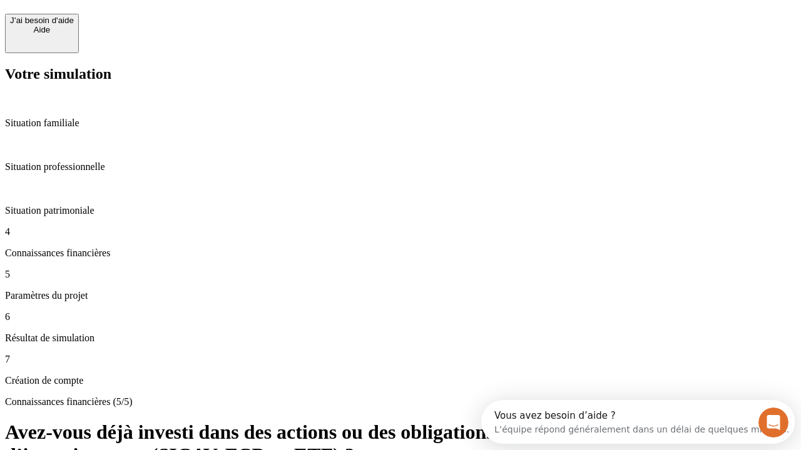 The width and height of the screenshot is (801, 450). What do you see at coordinates (400, 253) in the screenshot?
I see `p: Connaissances financières` at bounding box center [400, 253].